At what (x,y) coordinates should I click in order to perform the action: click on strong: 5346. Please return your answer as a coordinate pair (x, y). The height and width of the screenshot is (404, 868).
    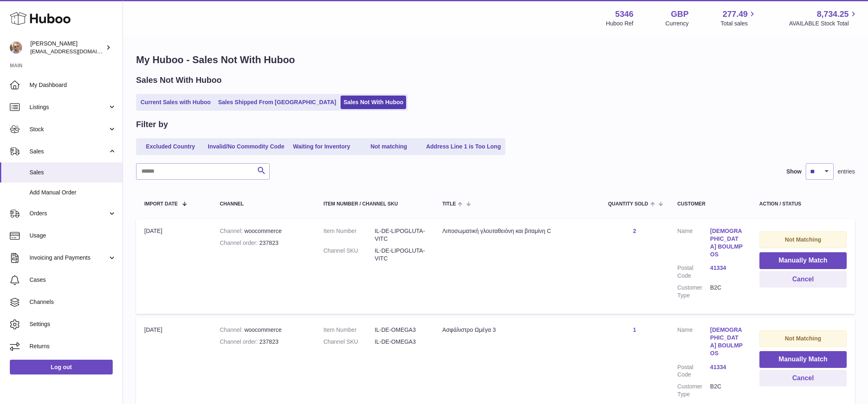
    Looking at the image, I should click on (624, 14).